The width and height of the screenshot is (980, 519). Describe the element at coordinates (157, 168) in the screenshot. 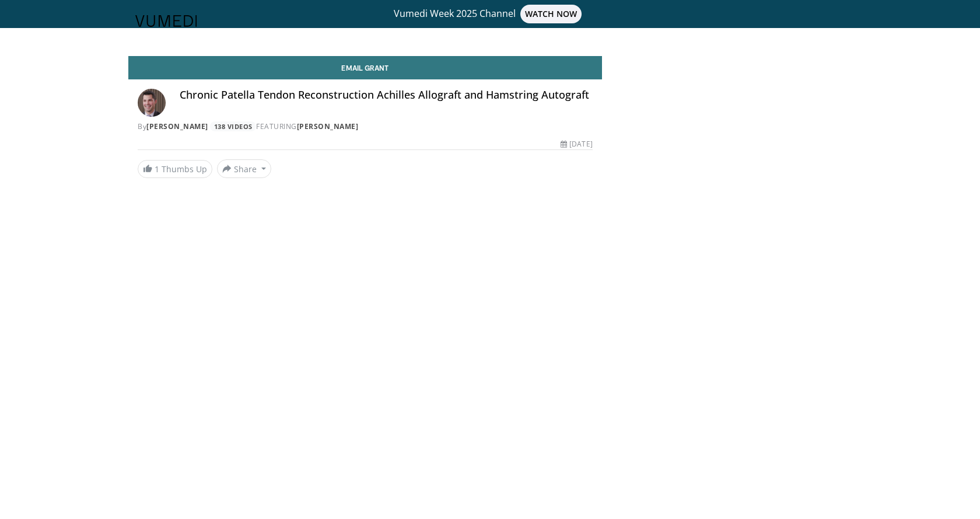

I see `span: 1` at that location.